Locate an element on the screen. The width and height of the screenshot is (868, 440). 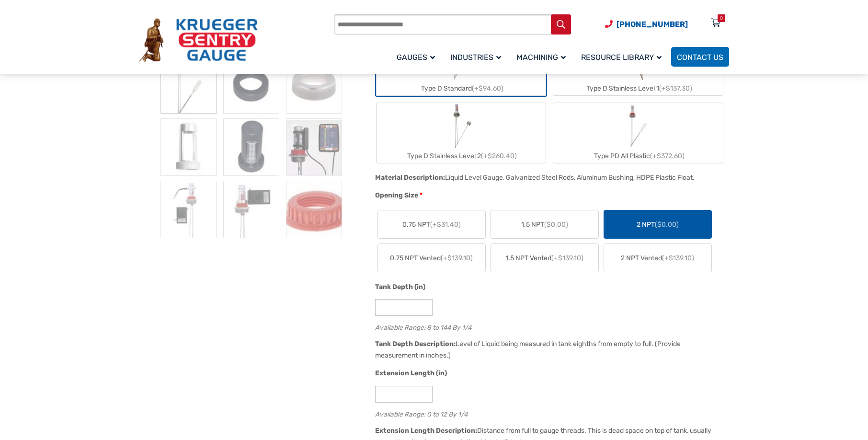
span: (+$137.30) is located at coordinates (676, 88).